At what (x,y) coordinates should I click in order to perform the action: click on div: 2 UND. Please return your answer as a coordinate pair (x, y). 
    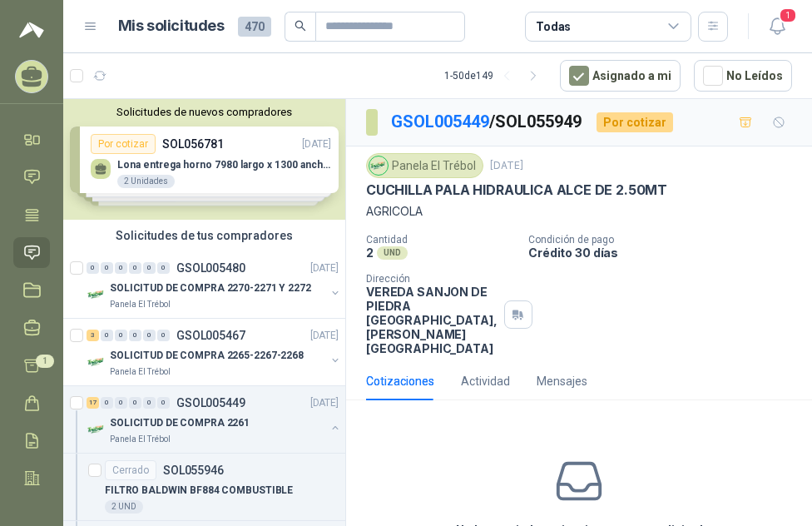
    Looking at the image, I should click on (124, 507).